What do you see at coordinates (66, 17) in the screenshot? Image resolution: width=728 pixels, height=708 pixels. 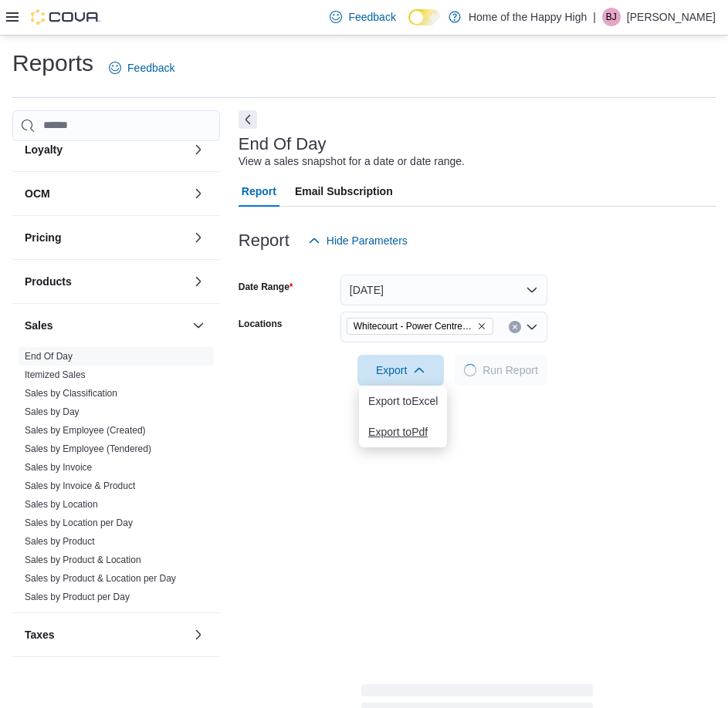 I see `img: Cova` at bounding box center [66, 17].